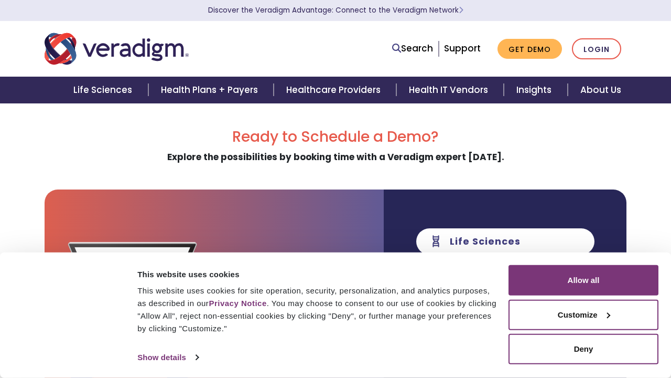 Image resolution: width=671 pixels, height=378 pixels. I want to click on a: Show details, so click(168, 357).